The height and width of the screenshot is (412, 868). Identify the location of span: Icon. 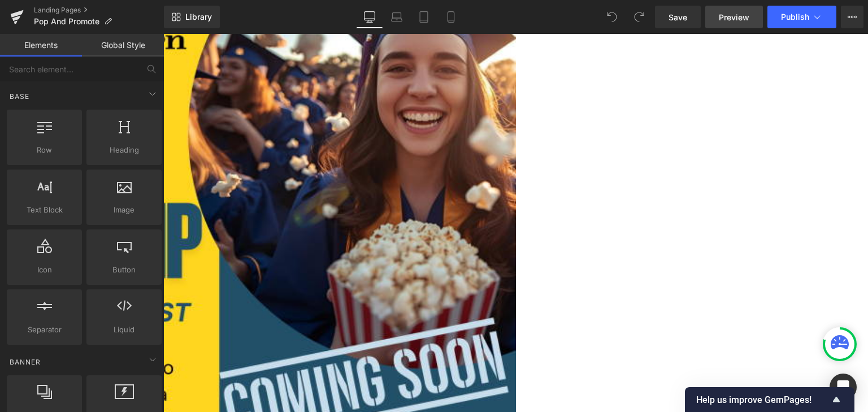
(44, 269).